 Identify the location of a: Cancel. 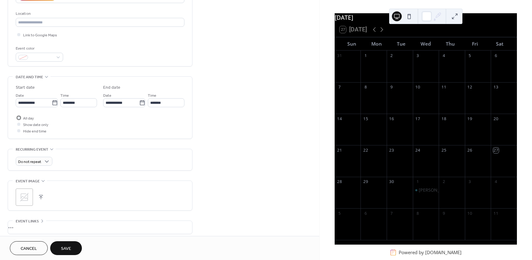
(29, 248).